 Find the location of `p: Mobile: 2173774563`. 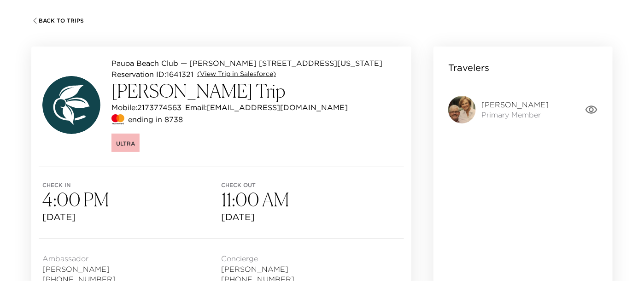

p: Mobile: 2173774563 is located at coordinates (147, 107).